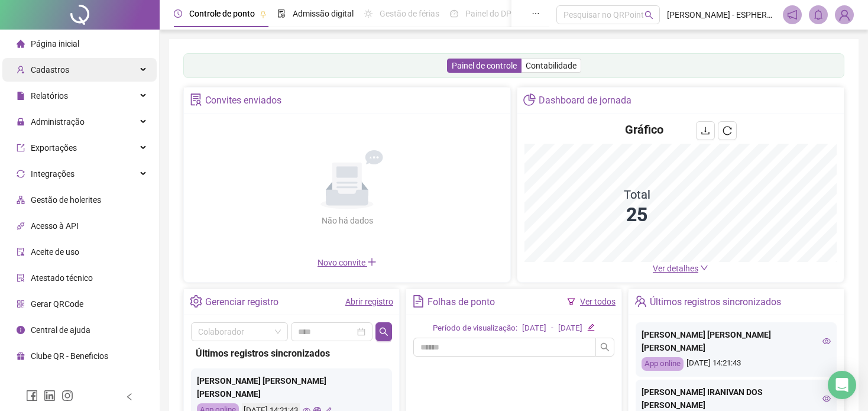 This screenshot has height=411, width=868. Describe the element at coordinates (488, 14) in the screenshot. I see `span: Painel do DP` at that location.